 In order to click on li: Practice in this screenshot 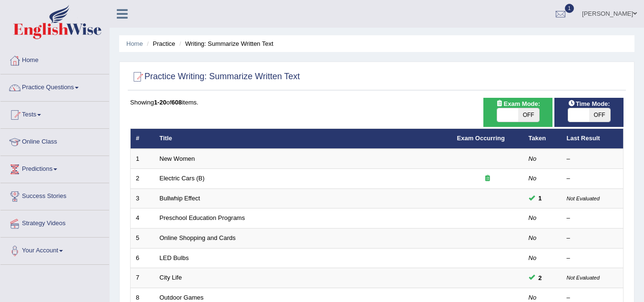, I will do `click(160, 43)`.